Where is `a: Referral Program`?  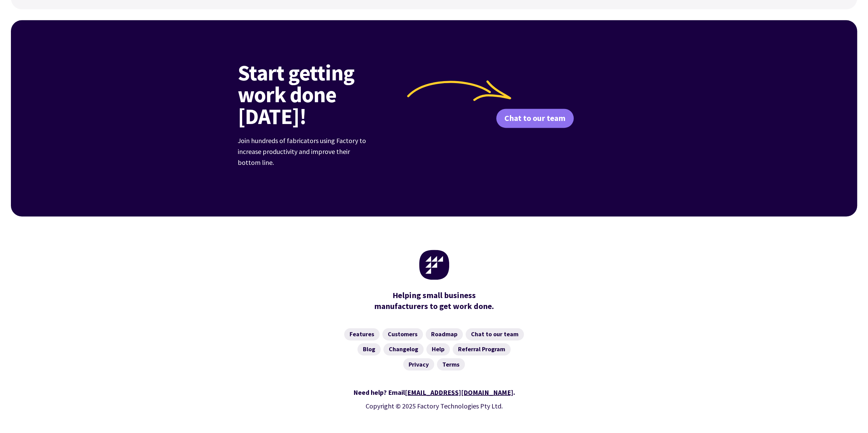 a: Referral Program is located at coordinates (482, 350).